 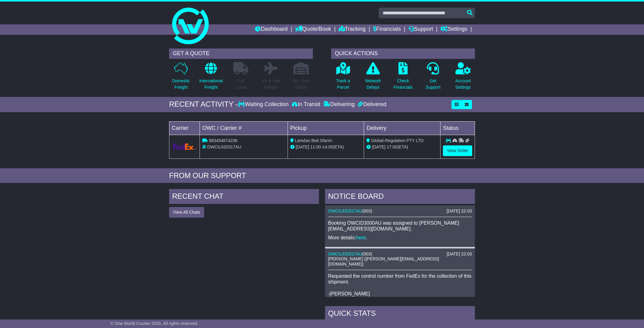 What do you see at coordinates (343, 84) in the screenshot?
I see `p: Track a Parcel` at bounding box center [343, 84].